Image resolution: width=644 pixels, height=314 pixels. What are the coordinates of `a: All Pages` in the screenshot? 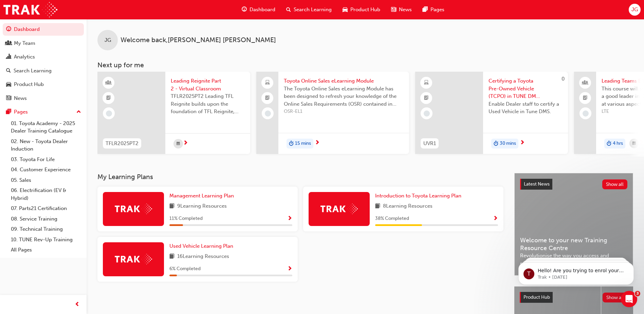 It's located at (46, 250).